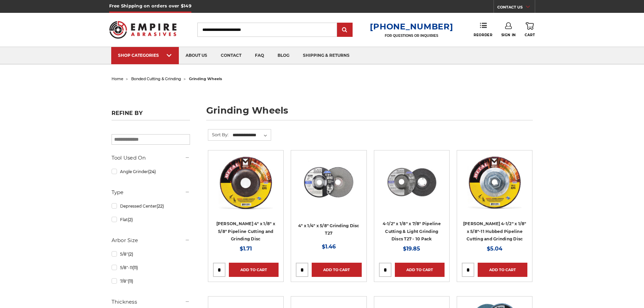 The height and width of the screenshot is (308, 644). Describe the element at coordinates (151, 192) in the screenshot. I see `h5: Type` at that location.